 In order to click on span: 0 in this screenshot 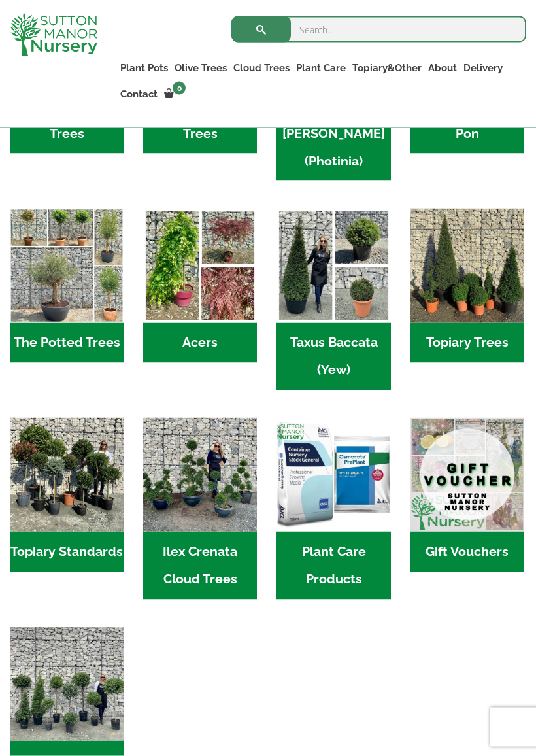, I will do `click(179, 88)`.